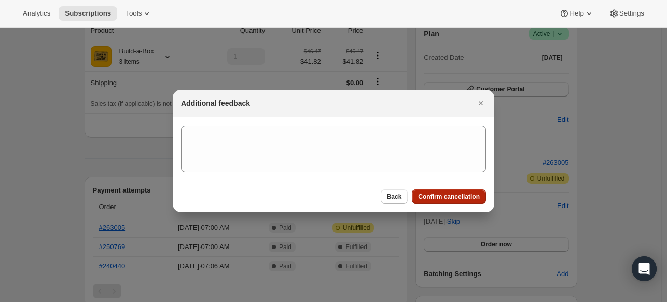  Describe the element at coordinates (88, 13) in the screenshot. I see `span: Subscriptions` at that location.